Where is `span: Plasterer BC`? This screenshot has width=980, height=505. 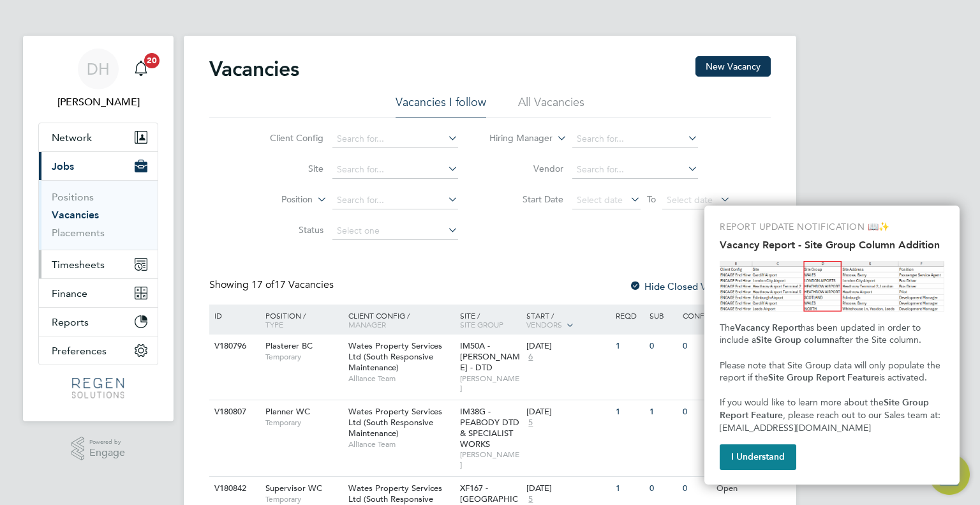
span: Plasterer BC is located at coordinates (289, 346).